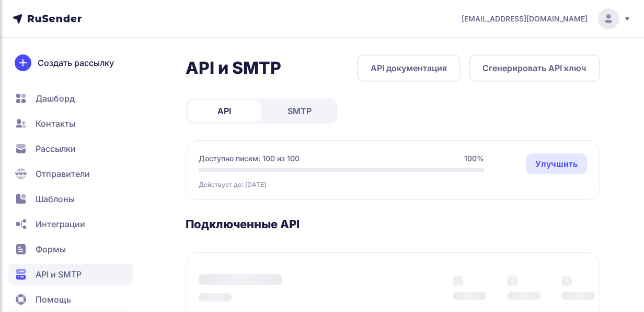 The image size is (644, 312). Describe the element at coordinates (59, 275) in the screenshot. I see `span: API и SMTP` at that location.